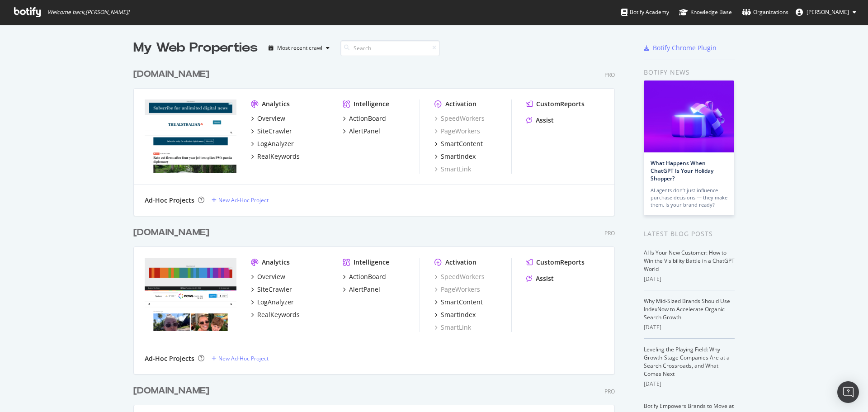 The width and height of the screenshot is (868, 412). What do you see at coordinates (645, 12) in the screenshot?
I see `div: Botify Academy` at bounding box center [645, 12].